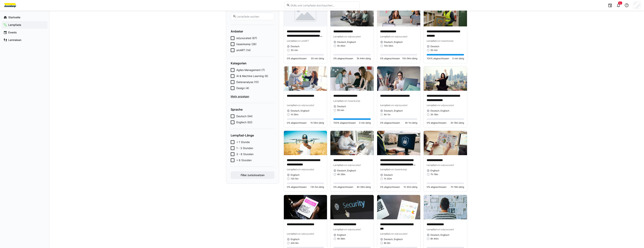 This screenshot has width=644, height=248. What do you see at coordinates (243, 88) in the screenshot?
I see `span: Design (4)` at bounding box center [243, 88].